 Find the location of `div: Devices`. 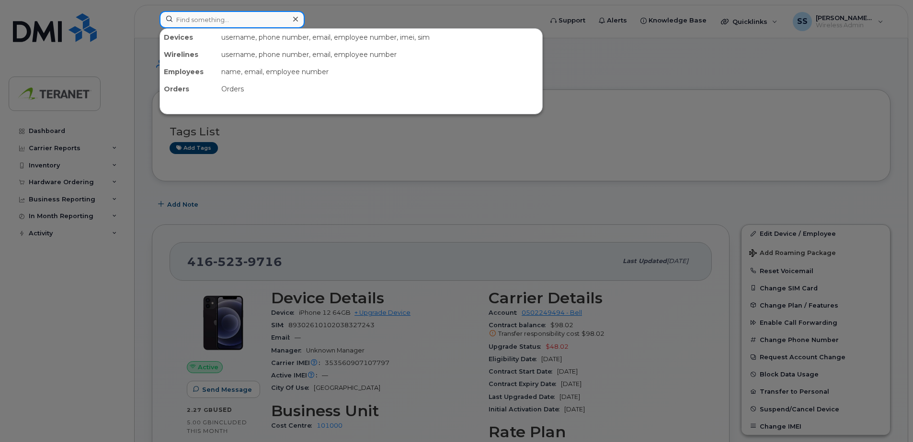

div: Devices is located at coordinates (189, 37).